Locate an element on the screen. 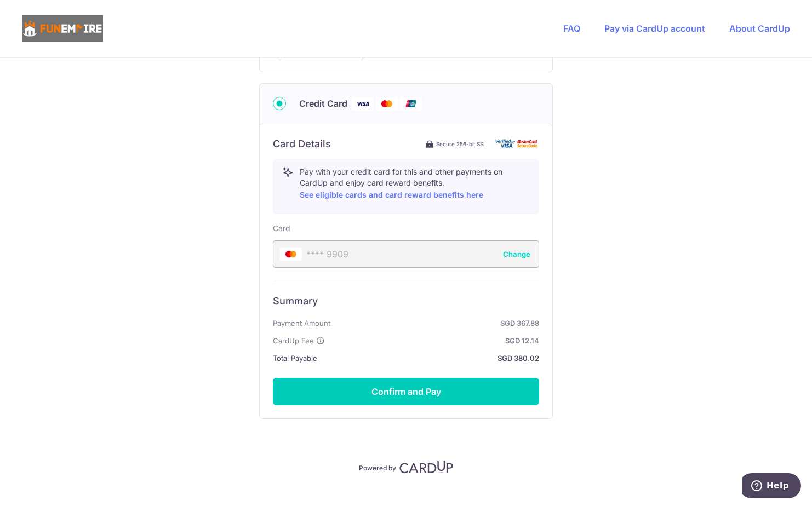 The image size is (812, 506). a: FAQ is located at coordinates (571, 28).